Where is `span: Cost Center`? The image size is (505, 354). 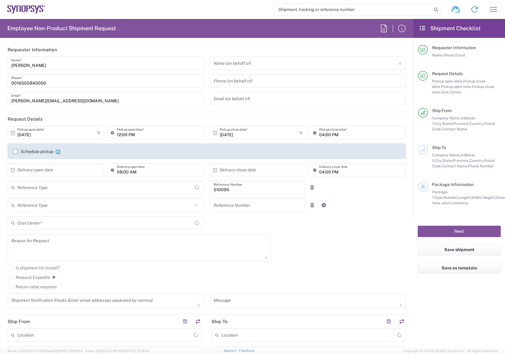
span: Cost Center is located at coordinates (452, 92).